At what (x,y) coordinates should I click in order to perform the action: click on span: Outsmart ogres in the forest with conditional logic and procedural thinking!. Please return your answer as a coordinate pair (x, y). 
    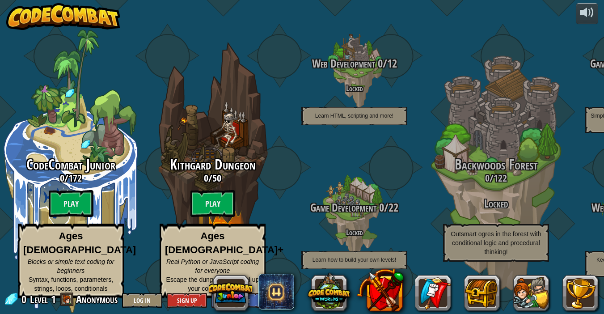
    Looking at the image, I should click on (495, 243).